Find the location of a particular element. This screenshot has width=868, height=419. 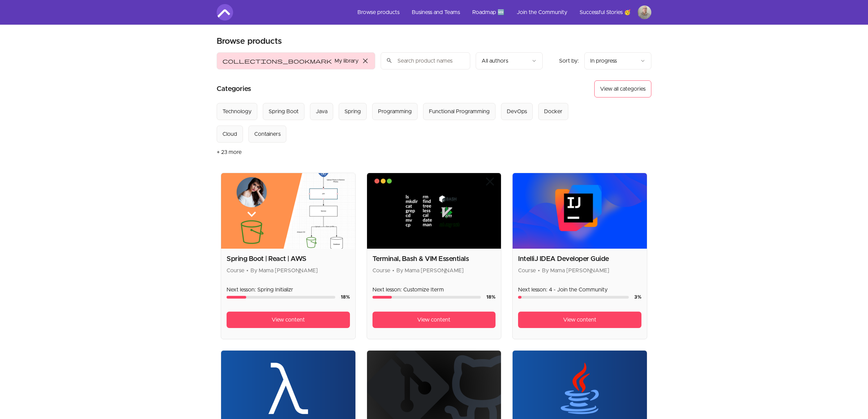

input: Search product names is located at coordinates (425, 61).